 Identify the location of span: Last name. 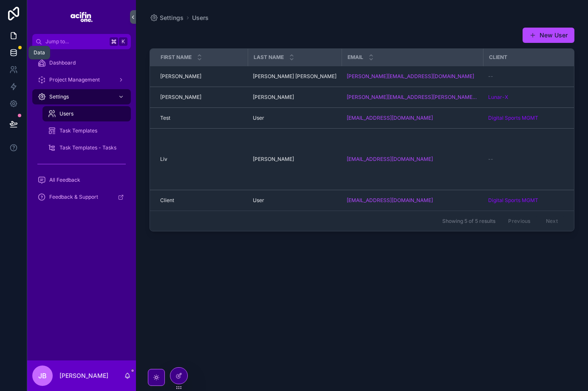
(268, 57).